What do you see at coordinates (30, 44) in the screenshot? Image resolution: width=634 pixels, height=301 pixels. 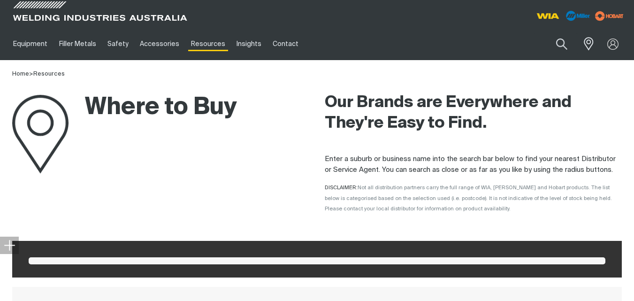 I see `a: Equipment` at bounding box center [30, 44].